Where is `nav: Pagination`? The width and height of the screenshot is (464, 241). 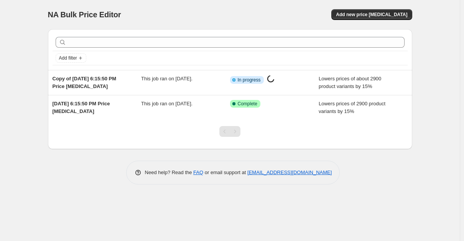 nav: Pagination is located at coordinates (230, 131).